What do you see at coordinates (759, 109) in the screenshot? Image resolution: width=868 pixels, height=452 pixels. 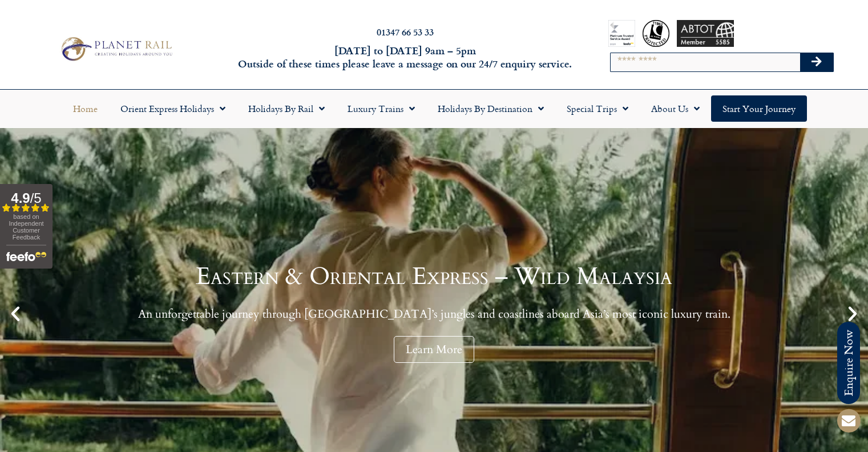 I see `a: Start your Journey` at bounding box center [759, 109].